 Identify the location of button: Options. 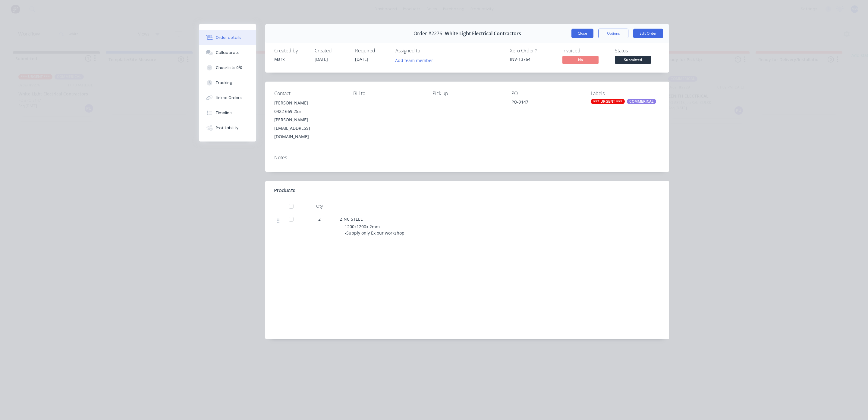
(613, 34).